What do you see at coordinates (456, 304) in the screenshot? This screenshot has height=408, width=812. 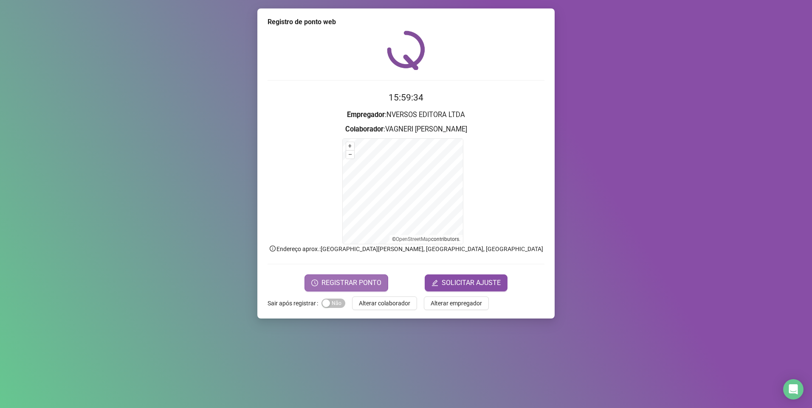 I see `span: Alterar empregador` at bounding box center [456, 304].